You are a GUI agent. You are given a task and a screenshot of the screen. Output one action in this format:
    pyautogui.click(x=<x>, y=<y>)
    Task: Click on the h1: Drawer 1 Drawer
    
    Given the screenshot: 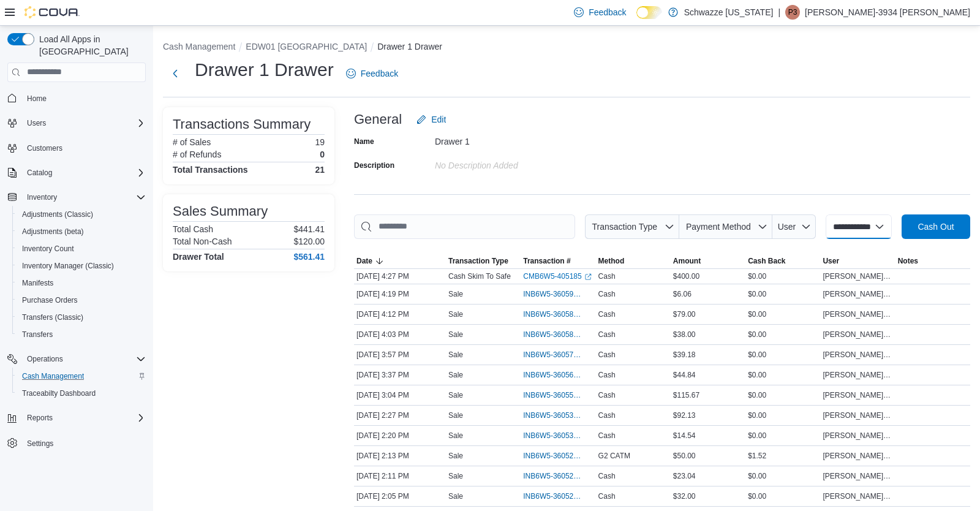 What is the action you would take?
    pyautogui.click(x=264, y=70)
    